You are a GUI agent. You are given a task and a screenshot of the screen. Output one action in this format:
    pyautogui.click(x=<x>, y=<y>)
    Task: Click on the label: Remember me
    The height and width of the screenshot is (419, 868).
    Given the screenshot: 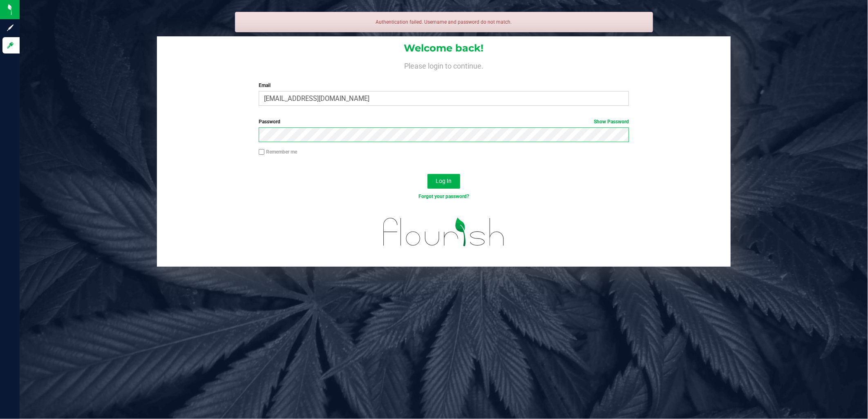 What is the action you would take?
    pyautogui.click(x=278, y=152)
    